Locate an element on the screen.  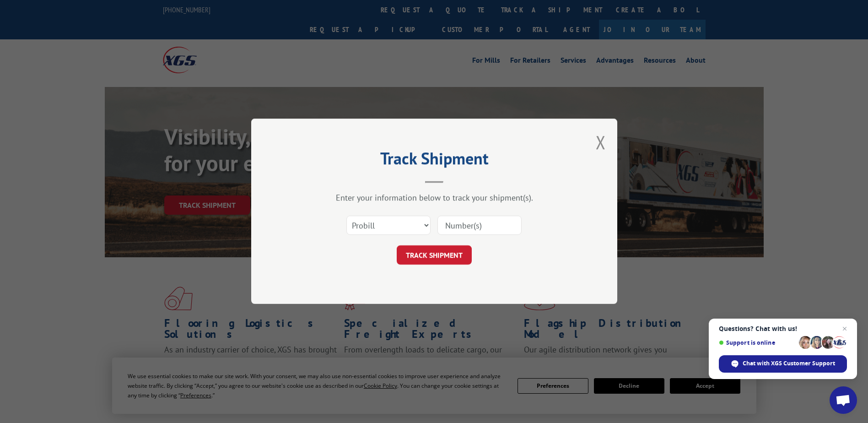
div: Open chat is located at coordinates (843, 400).